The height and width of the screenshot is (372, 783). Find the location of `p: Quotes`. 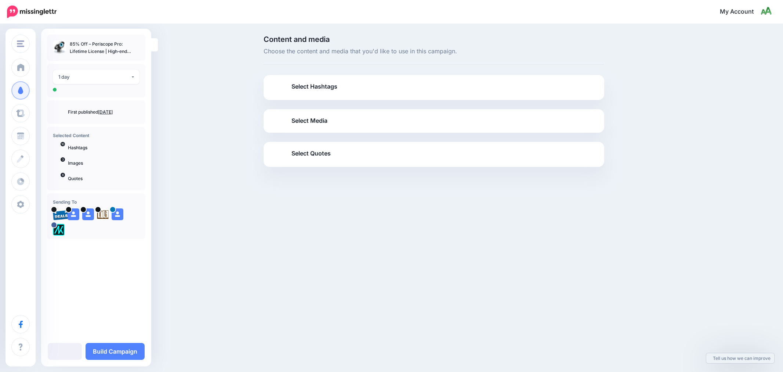

p: Quotes is located at coordinates (104, 178).